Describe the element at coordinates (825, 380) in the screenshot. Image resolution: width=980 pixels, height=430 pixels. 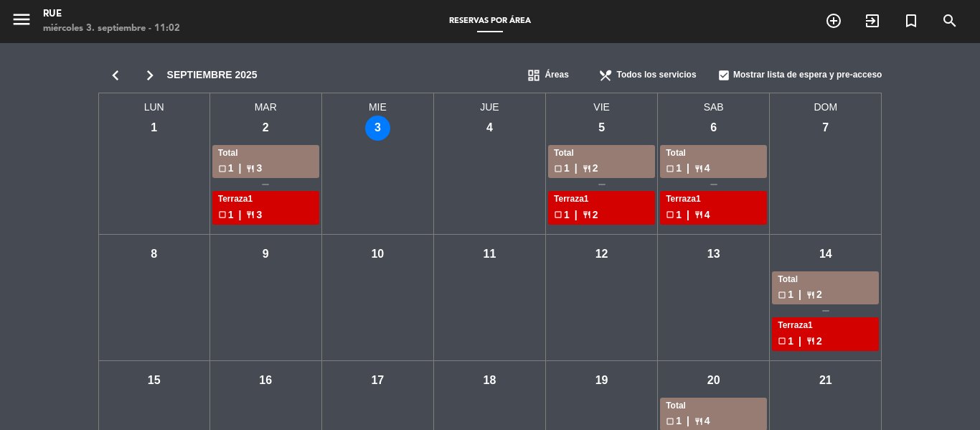
I see `div: 21` at that location.